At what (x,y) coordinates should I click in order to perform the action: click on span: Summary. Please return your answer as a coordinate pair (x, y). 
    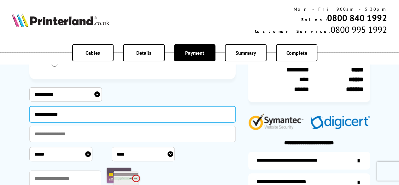
    Looking at the image, I should click on (246, 53).